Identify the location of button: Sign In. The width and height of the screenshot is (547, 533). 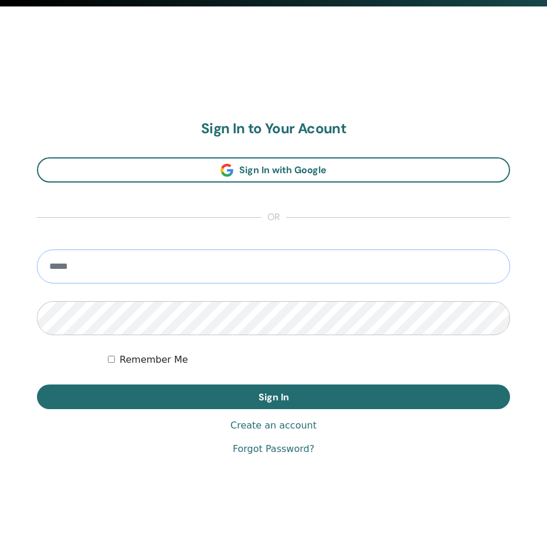
(273, 396).